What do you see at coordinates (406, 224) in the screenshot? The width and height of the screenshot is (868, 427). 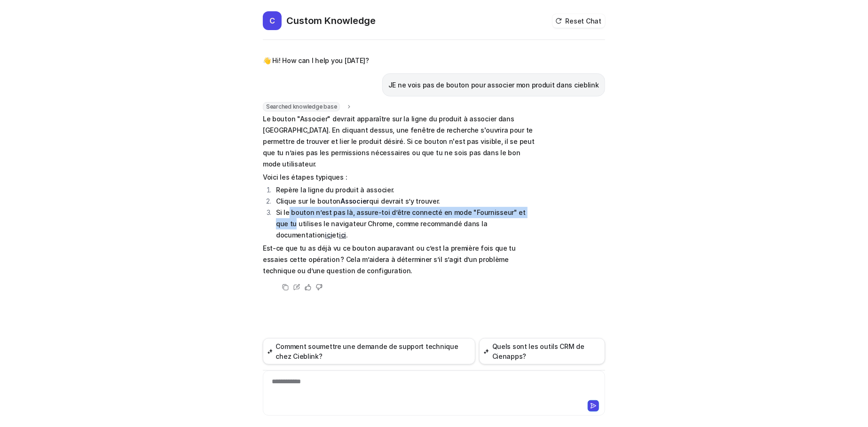 I see `li: Si le bouton n’est pas là, assure-toi d’être connecté en mode "Fournisseur" et que tu utilises le...` at bounding box center [406, 224].